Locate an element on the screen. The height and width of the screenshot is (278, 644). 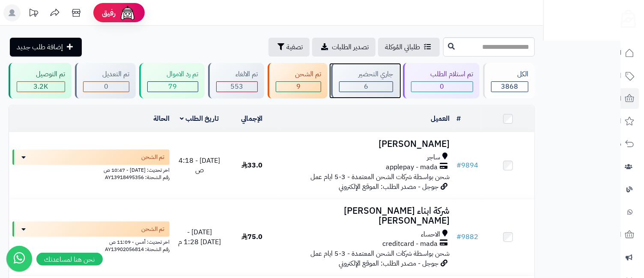
span: 79 is located at coordinates (173, 87).